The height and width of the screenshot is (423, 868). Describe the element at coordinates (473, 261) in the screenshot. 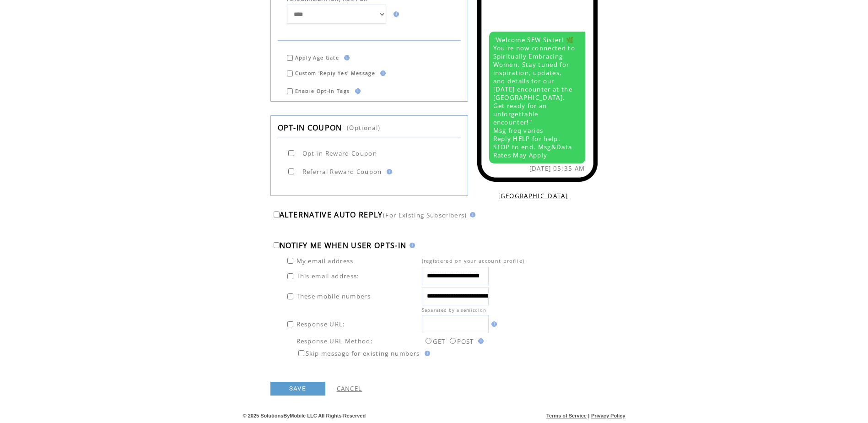

I see `span: (registered on your account profile)` at that location.